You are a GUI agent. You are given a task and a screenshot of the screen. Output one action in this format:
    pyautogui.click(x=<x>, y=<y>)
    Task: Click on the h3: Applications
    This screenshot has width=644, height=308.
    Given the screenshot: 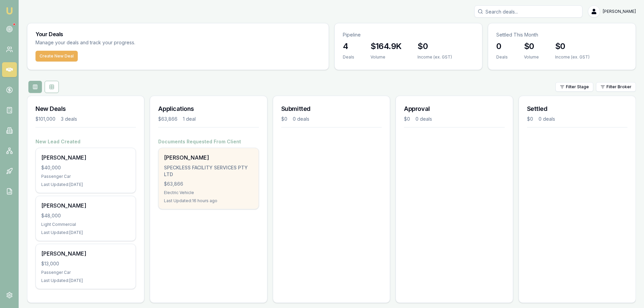 What is the action you would take?
    pyautogui.click(x=208, y=109)
    